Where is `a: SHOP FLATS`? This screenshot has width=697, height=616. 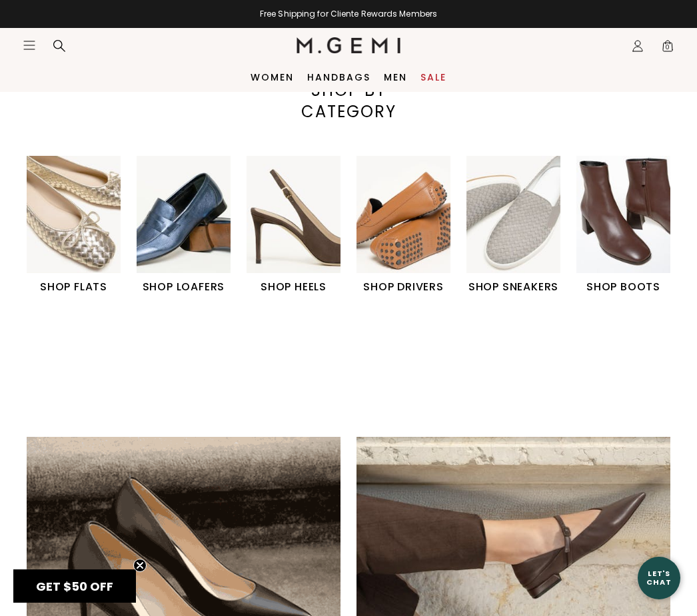
a: SHOP FLATS is located at coordinates (73, 226).